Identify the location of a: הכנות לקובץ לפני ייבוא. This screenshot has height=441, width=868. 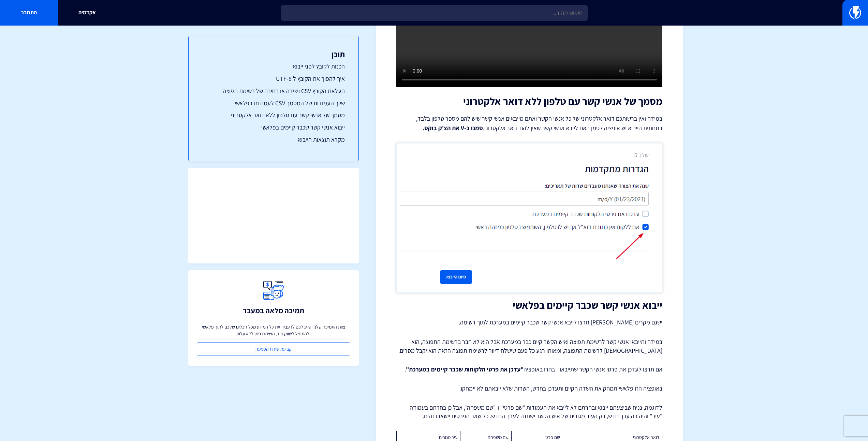
(274, 67).